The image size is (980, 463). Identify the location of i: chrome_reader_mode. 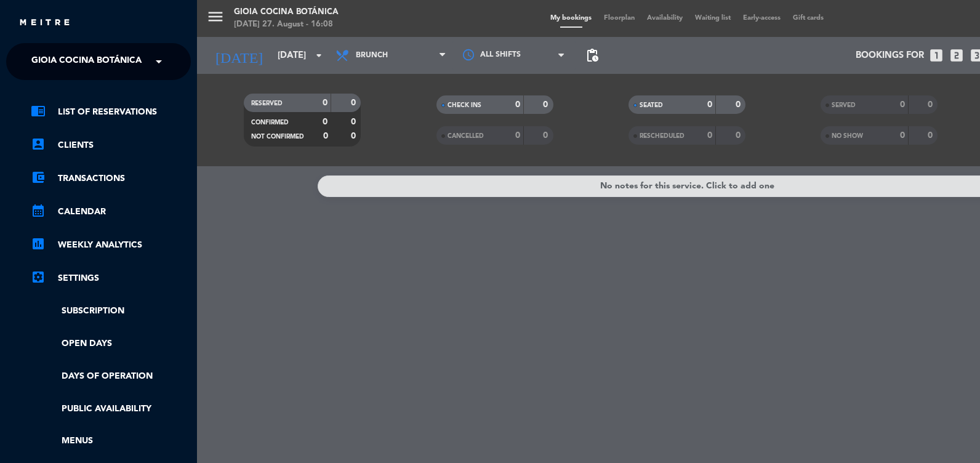
(38, 111).